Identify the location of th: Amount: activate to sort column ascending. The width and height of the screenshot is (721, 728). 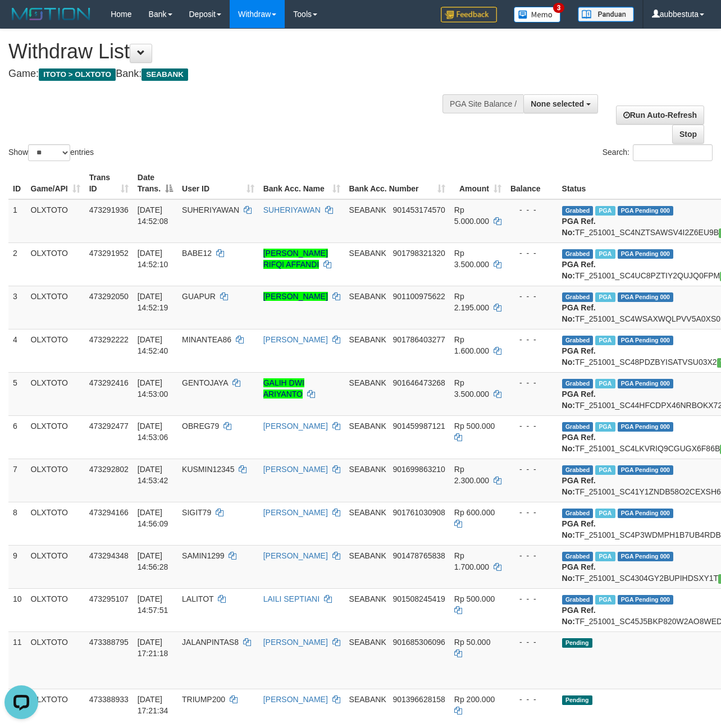
(478, 183).